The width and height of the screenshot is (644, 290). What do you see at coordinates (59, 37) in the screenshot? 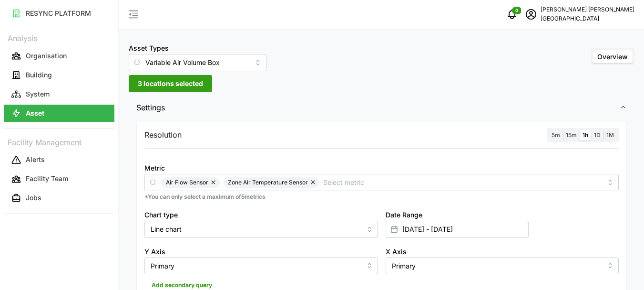
I see `p: Analysis` at bounding box center [59, 37].